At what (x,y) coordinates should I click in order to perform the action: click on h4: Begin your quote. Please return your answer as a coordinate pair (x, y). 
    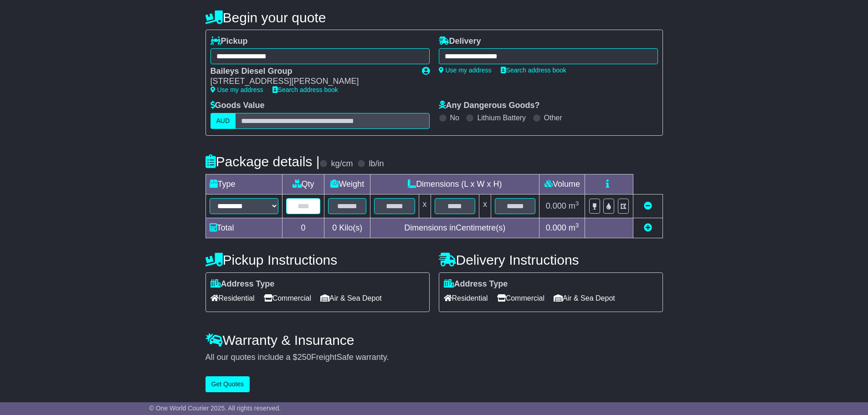
    Looking at the image, I should click on (434, 17).